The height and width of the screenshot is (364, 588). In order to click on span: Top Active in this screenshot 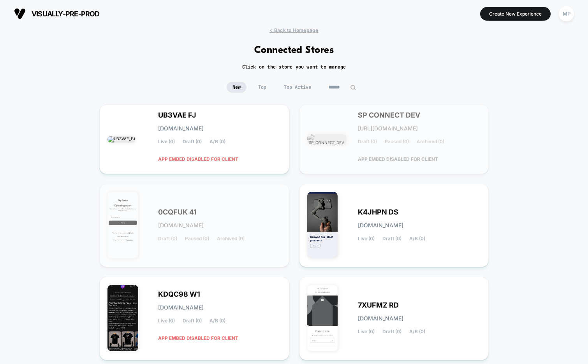, I will do `click(297, 87)`.